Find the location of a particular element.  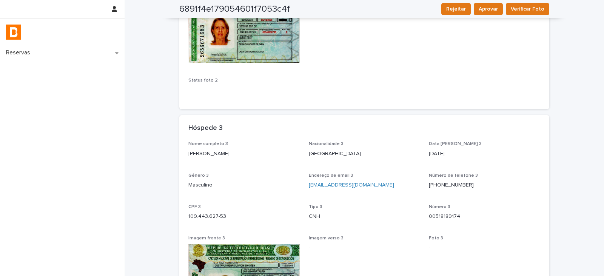

span: Número 3 is located at coordinates (439, 207).